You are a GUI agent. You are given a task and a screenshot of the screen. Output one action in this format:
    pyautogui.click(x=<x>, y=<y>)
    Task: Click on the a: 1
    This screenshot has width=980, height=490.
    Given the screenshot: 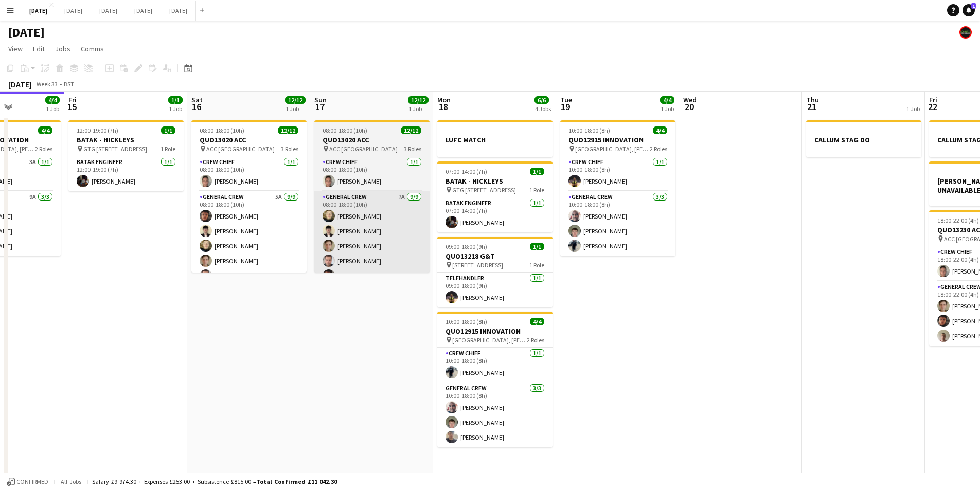 What is the action you would take?
    pyautogui.click(x=969, y=10)
    